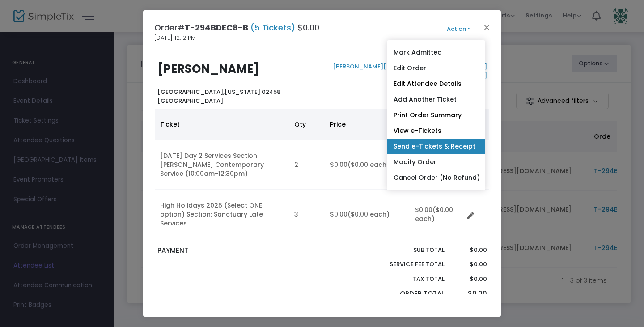 This screenshot has width=644, height=327. Describe the element at coordinates (436, 99) in the screenshot. I see `a: Add Another Ticket` at that location.